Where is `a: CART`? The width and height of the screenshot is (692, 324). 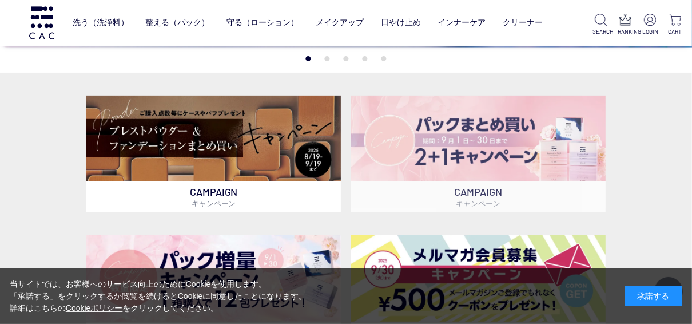 a: CART is located at coordinates (675, 25).